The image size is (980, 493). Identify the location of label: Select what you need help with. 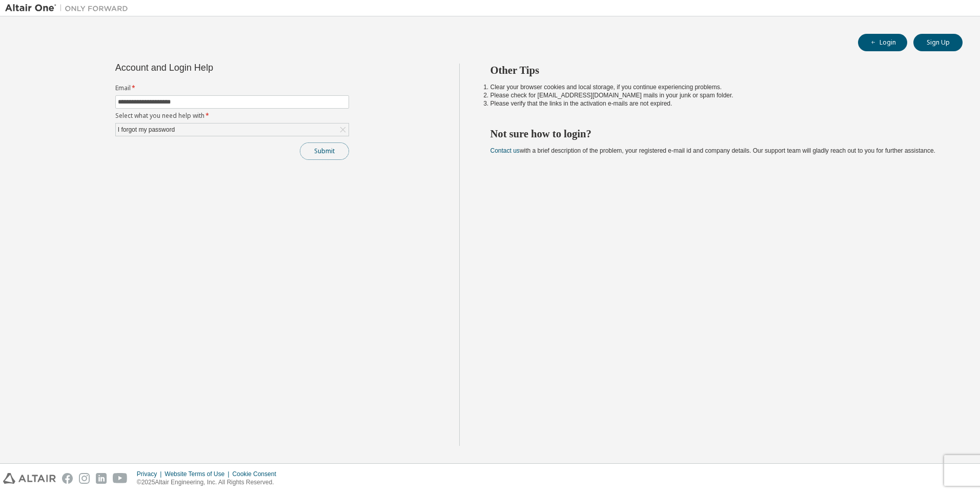
(232, 116).